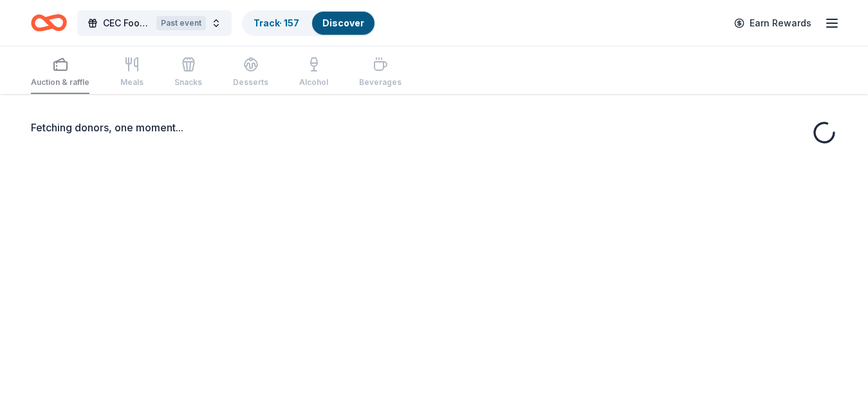  I want to click on button: CEC Food Truck & Family FestivalPast event, so click(154, 23).